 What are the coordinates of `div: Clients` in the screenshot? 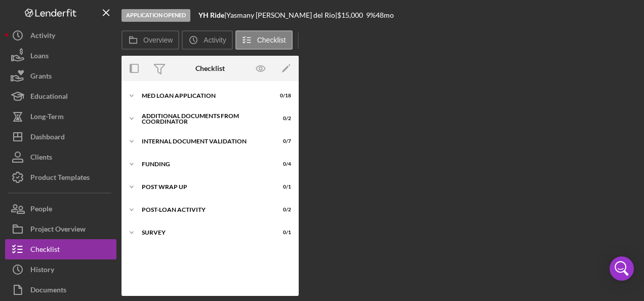 It's located at (41, 158).